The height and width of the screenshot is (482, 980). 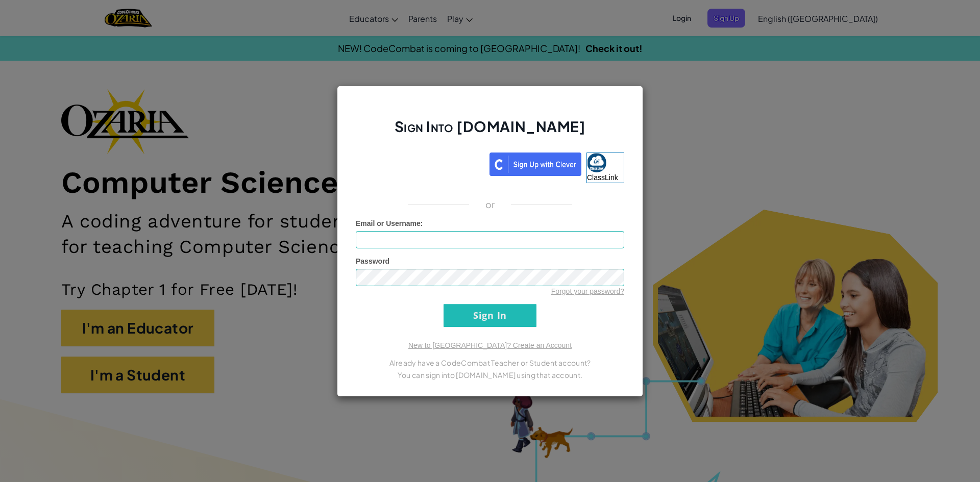 I want to click on span: Password, so click(x=372, y=261).